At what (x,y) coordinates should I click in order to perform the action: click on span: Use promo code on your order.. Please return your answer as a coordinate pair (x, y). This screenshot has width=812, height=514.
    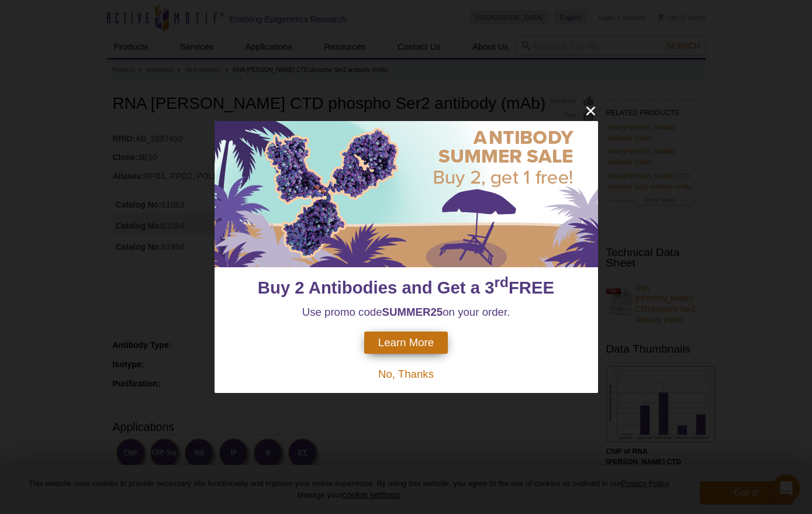
    Looking at the image, I should click on (406, 312).